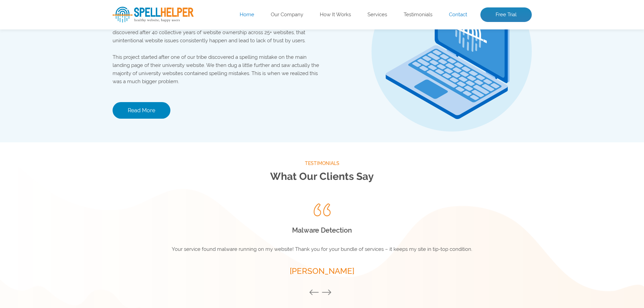 The image size is (644, 308). What do you see at coordinates (233, 69) in the screenshot?
I see `p: Enter your website’s URL to see spelling mistakes, broken links and more` at bounding box center [233, 69].